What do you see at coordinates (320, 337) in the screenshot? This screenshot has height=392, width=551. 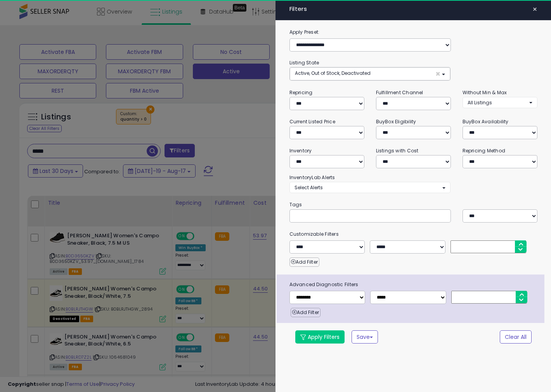 I see `button: Apply Filters` at bounding box center [320, 337].